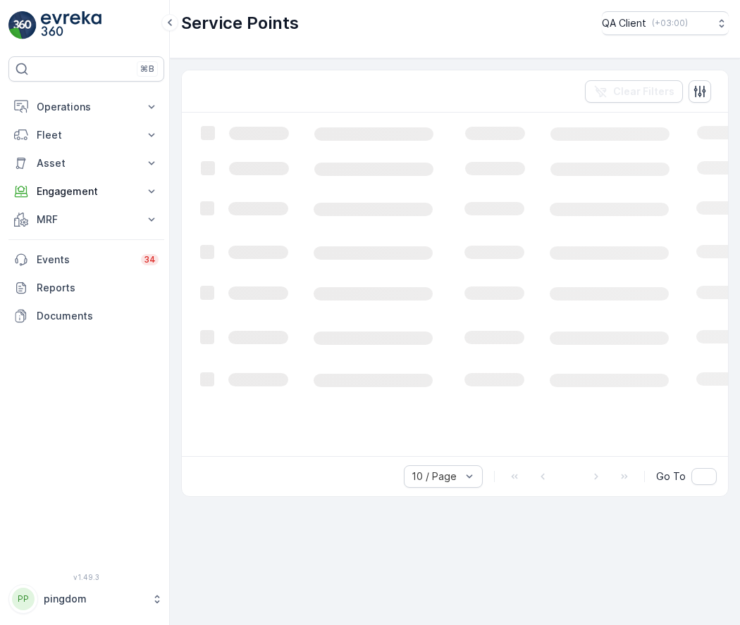 The height and width of the screenshot is (625, 740). I want to click on button: Operations, so click(86, 107).